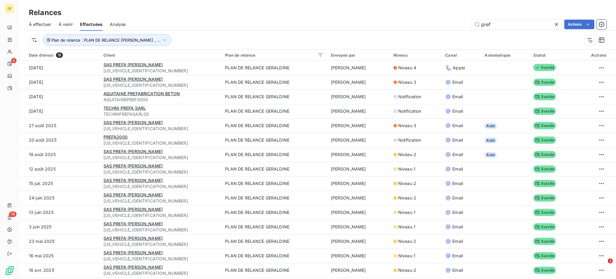 This screenshot has width=616, height=279. What do you see at coordinates (60, 154) in the screenshot?
I see `td: 19 août 2025` at bounding box center [60, 154].